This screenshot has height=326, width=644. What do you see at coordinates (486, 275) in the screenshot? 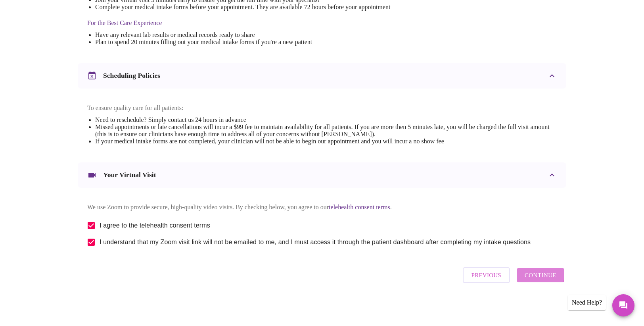
I see `span: Previous` at bounding box center [486, 275].